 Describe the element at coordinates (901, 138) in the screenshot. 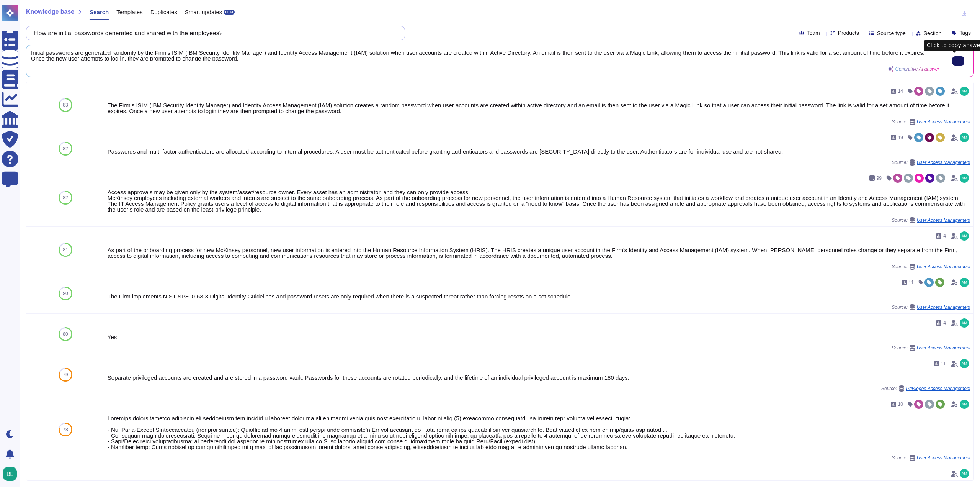

I see `span: 19` at that location.